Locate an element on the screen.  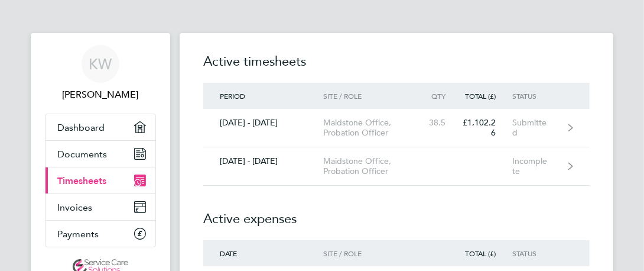
span: Invoices is located at coordinates (75, 207).